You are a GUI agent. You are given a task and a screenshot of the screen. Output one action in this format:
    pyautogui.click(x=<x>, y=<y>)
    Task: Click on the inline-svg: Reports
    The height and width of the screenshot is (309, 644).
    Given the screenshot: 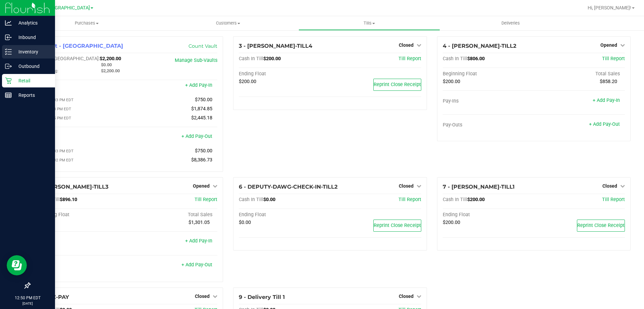 What is the action you would take?
    pyautogui.click(x=9, y=95)
    